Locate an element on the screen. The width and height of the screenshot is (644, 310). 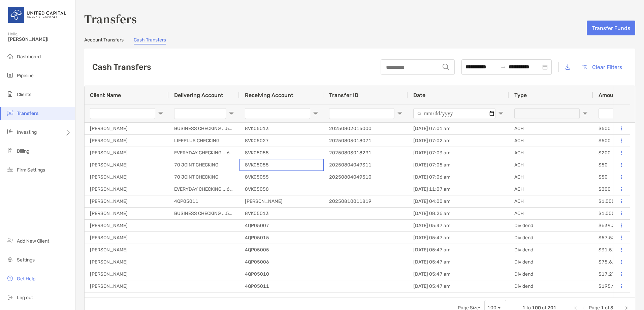
img: logout icon is located at coordinates (10, 297).